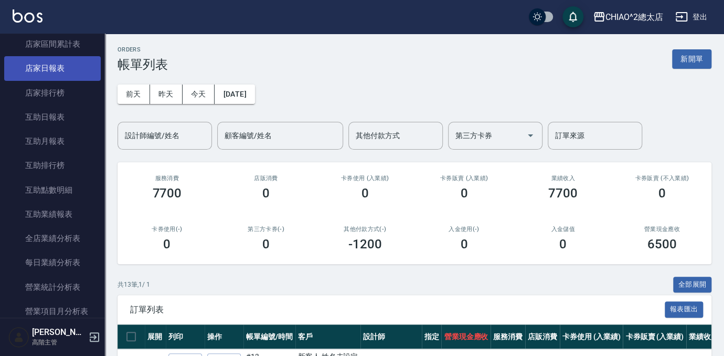  Describe the element at coordinates (661, 229) in the screenshot. I see `h2: 營業現金應收` at that location.